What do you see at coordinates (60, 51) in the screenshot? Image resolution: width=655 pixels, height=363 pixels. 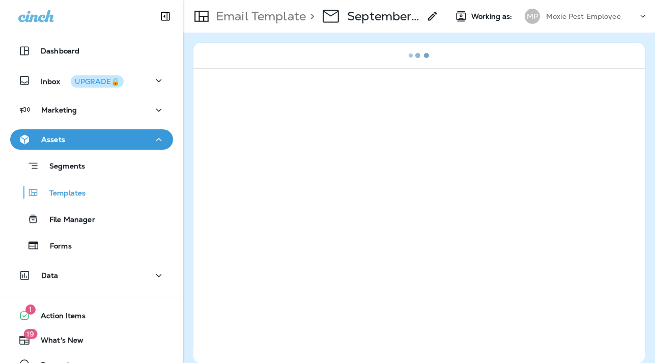 I see `p: Dashboard` at bounding box center [60, 51].